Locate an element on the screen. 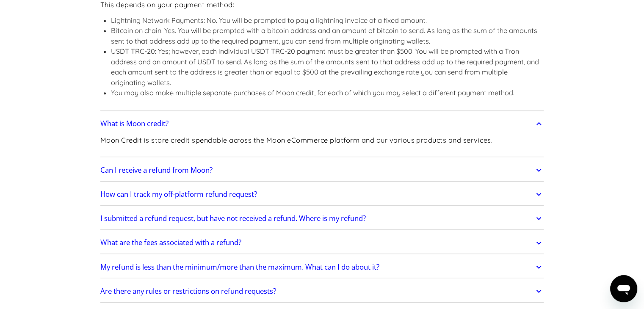 The image size is (644, 309). a: I submitted a refund request, but have not received a refund. Where is my refund? is located at coordinates (322, 218).